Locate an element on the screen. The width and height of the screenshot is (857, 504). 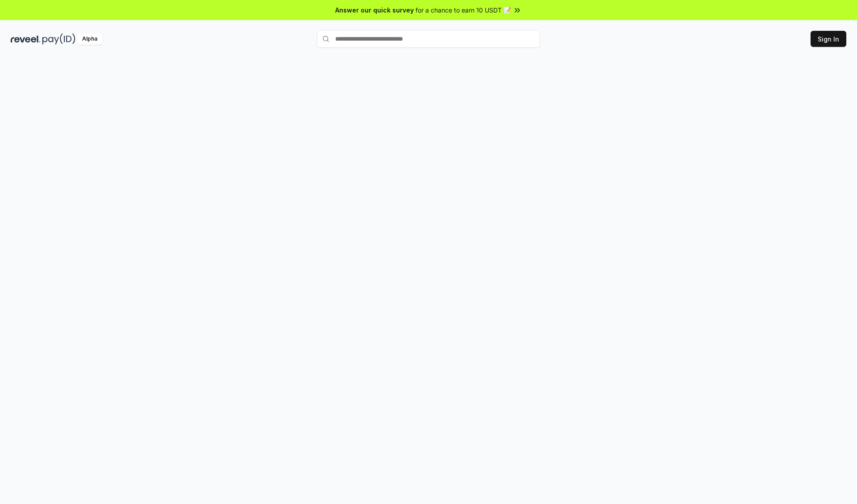
div: Alpha is located at coordinates (89, 39).